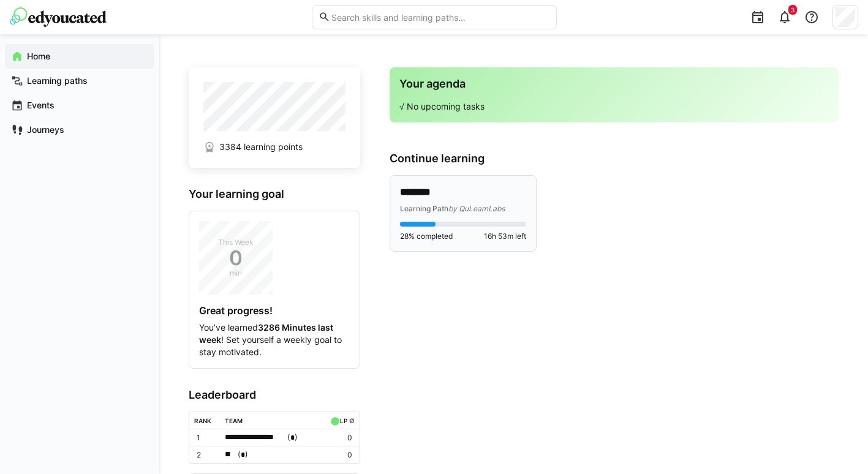  I want to click on p: √ No upcoming tasks, so click(613, 107).